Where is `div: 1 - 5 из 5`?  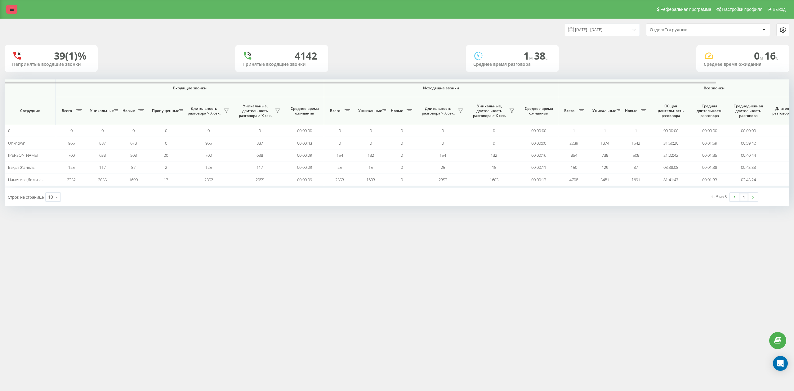 div: 1 - 5 из 5 is located at coordinates (718, 197).